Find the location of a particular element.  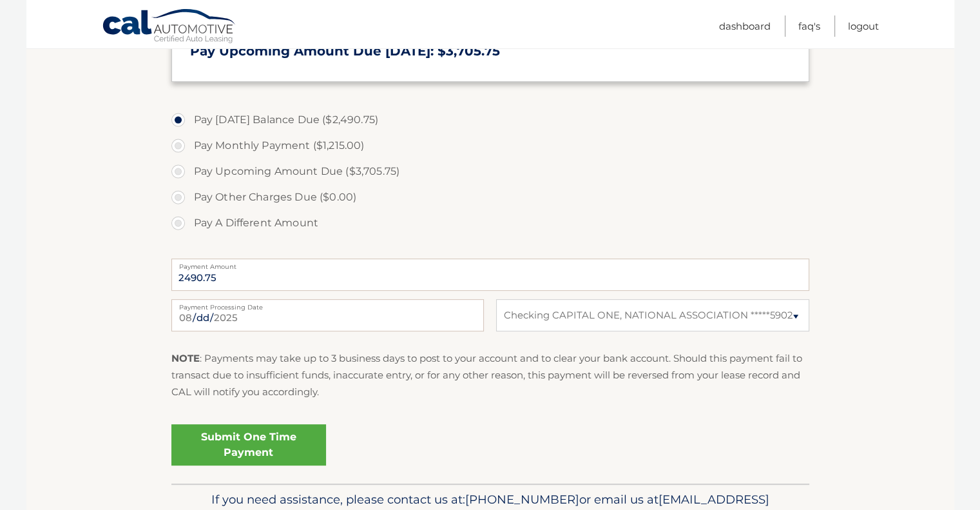

label: Pay Other Charges Due ($0.00) is located at coordinates (490, 197).